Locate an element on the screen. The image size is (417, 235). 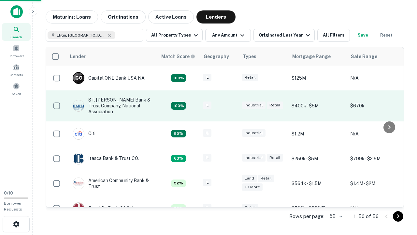
th: Mortgage Range is located at coordinates (318, 56).